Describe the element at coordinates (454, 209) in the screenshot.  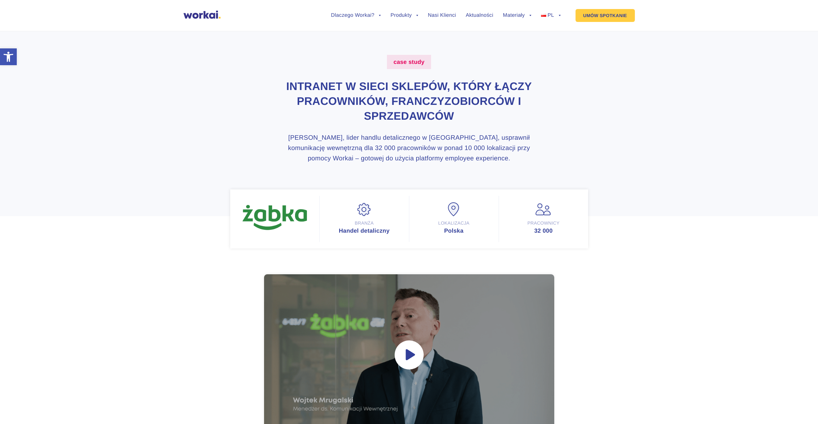
I see `img: Lokalizacja` at that location.